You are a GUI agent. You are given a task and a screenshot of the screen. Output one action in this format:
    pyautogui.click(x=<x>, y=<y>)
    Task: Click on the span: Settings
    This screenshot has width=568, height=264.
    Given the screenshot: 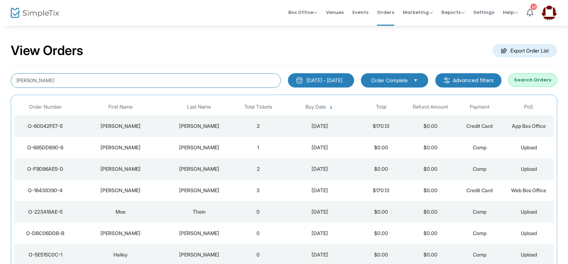 What is the action you would take?
    pyautogui.click(x=484, y=12)
    